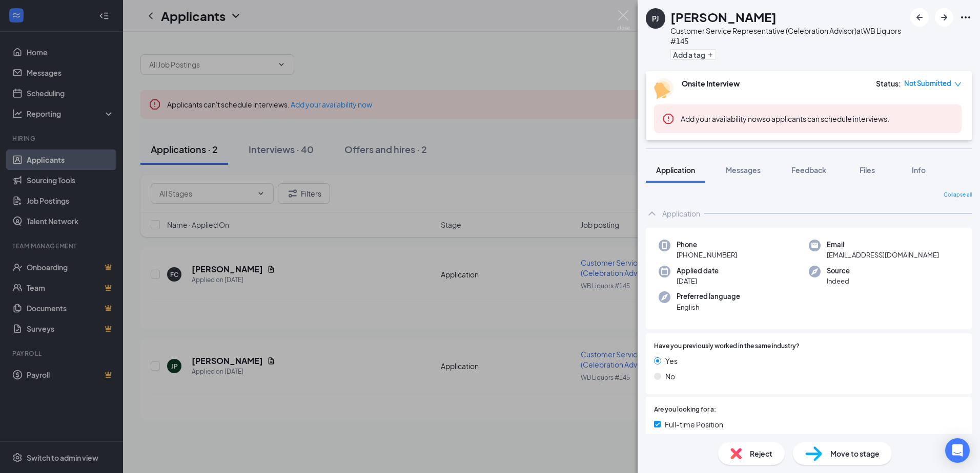  Describe the element at coordinates (965, 17) in the screenshot. I see `svg: Ellipses` at that location.